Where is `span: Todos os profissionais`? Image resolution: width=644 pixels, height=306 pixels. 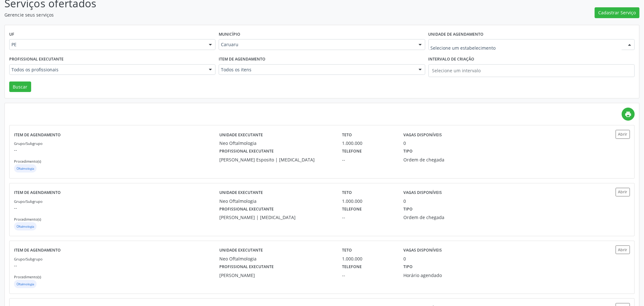 span: Todos os profissionais is located at coordinates (107, 70).